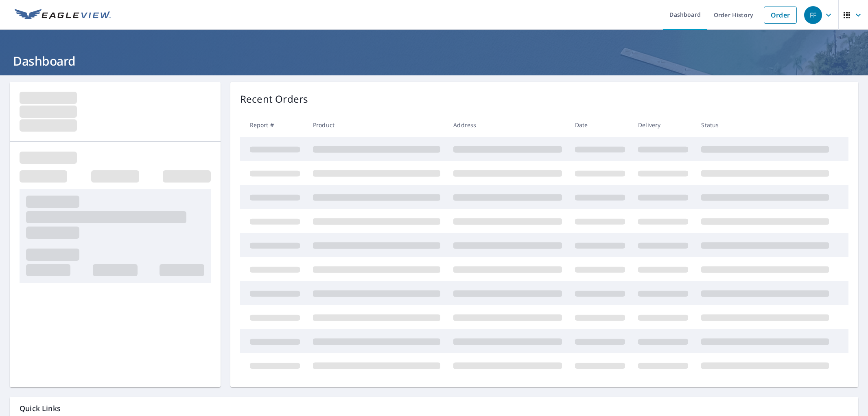  Describe the element at coordinates (813, 15) in the screenshot. I see `div: FF` at that location.